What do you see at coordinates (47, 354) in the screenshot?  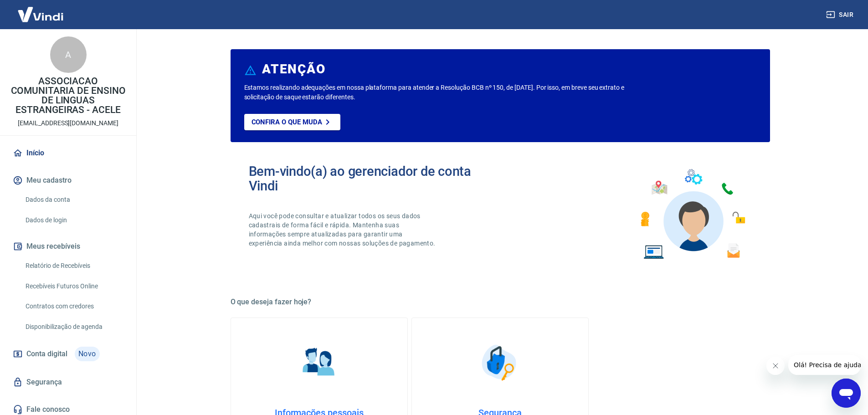 I see `span: Conta digital` at bounding box center [47, 354].